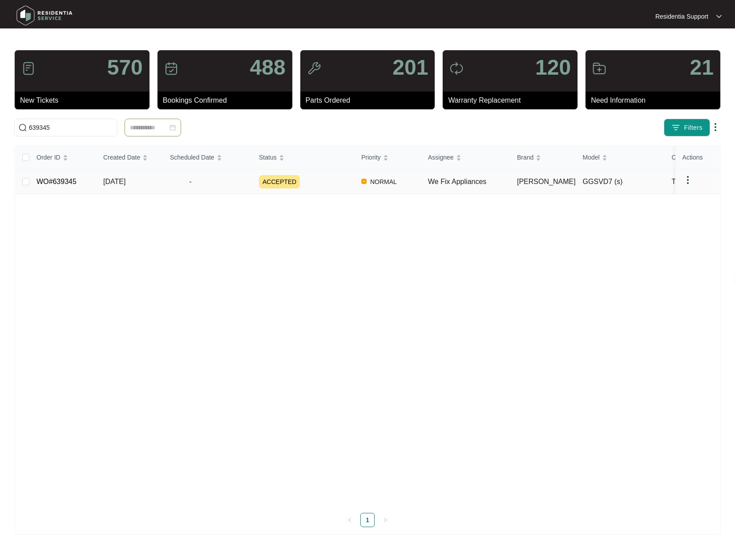  Describe the element at coordinates (385, 520) in the screenshot. I see `span: right` at that location.